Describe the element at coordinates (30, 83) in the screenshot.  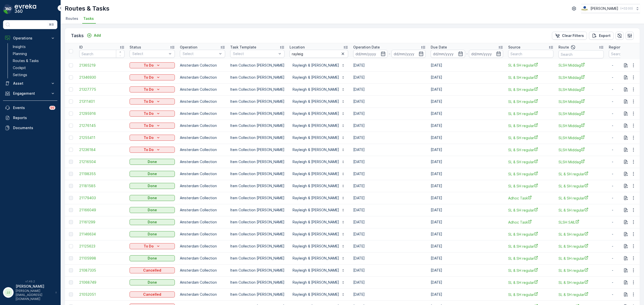
I see `p: Asset` at that location.